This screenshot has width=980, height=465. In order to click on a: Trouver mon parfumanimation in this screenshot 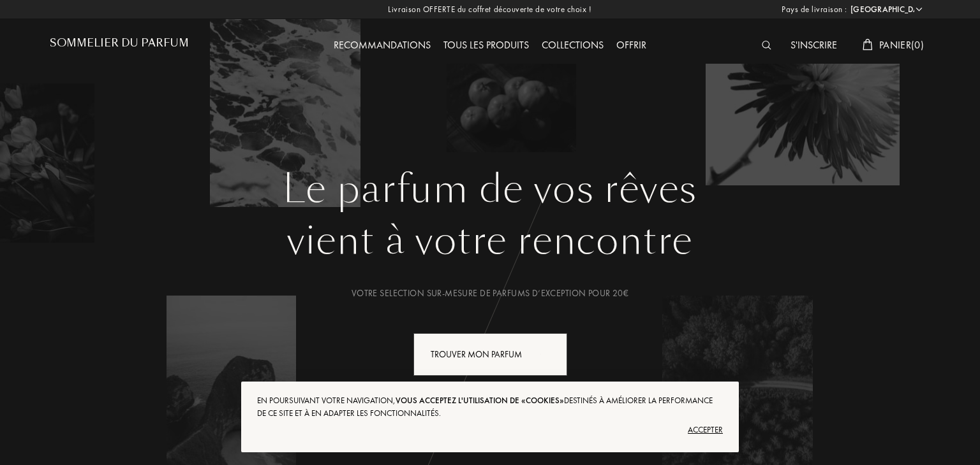, I will do `click(490, 355)`.